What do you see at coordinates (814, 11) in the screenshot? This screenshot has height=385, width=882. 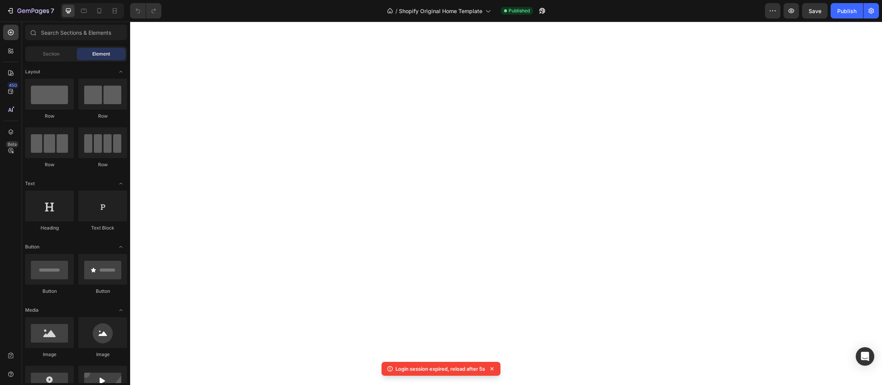 I see `button: Save` at bounding box center [814, 11].